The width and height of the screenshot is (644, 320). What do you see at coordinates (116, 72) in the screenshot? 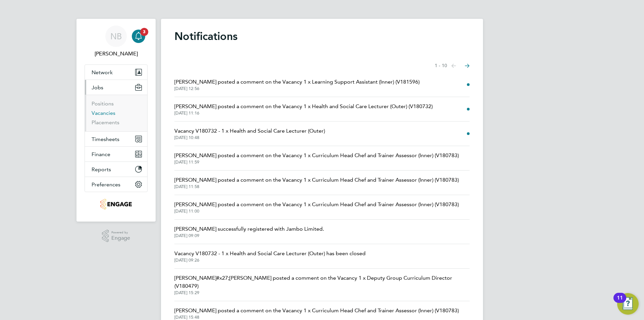
I see `button: Network` at bounding box center [116, 72].